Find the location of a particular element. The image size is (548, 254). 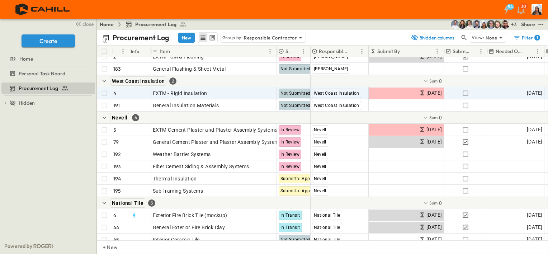

h6: 1 is located at coordinates (537, 38).